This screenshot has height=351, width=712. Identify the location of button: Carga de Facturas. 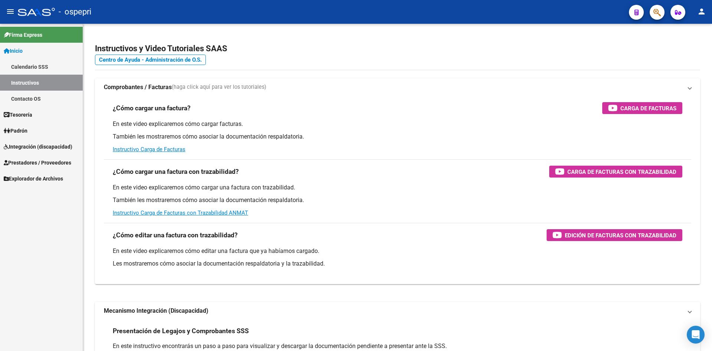
(643, 108).